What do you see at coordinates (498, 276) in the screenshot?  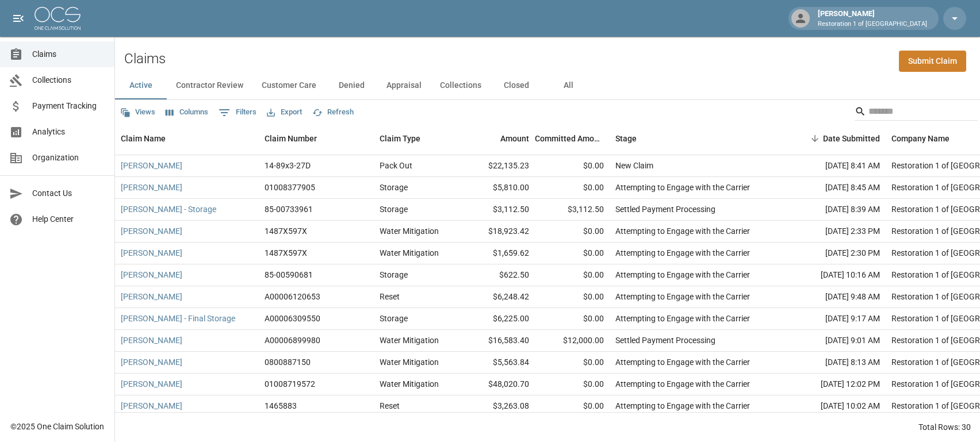 I see `div: $622.50` at bounding box center [498, 276].